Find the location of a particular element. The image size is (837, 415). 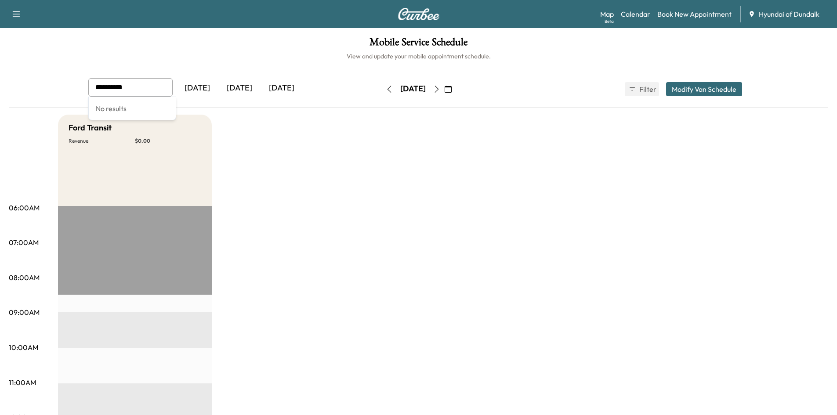

p: 08:00AM is located at coordinates (24, 278).